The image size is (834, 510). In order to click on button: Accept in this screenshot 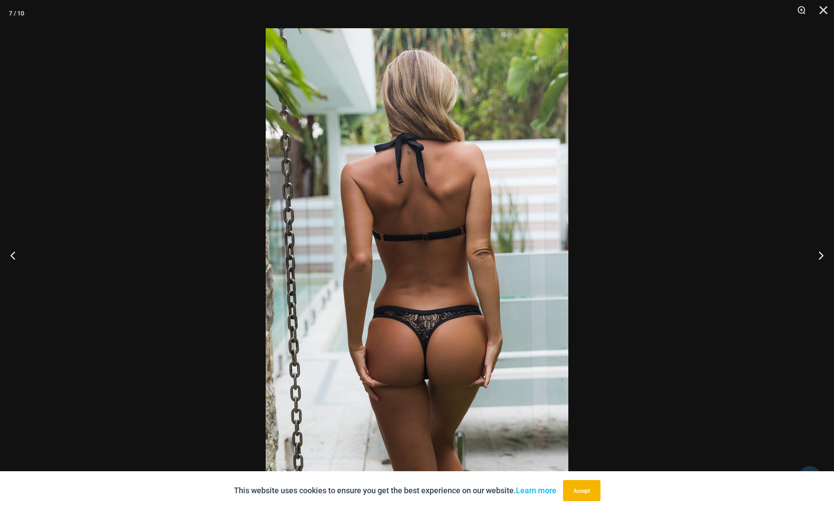, I will do `click(582, 490)`.